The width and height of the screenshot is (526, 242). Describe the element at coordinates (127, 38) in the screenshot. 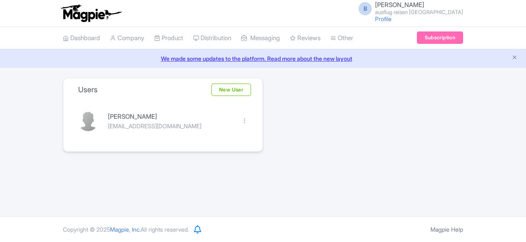

I see `a: Company` at that location.